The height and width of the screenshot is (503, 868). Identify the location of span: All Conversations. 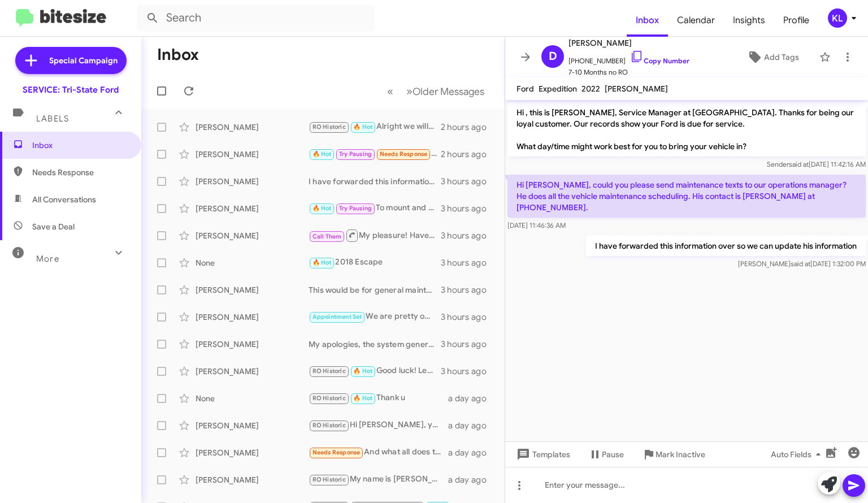
(64, 199).